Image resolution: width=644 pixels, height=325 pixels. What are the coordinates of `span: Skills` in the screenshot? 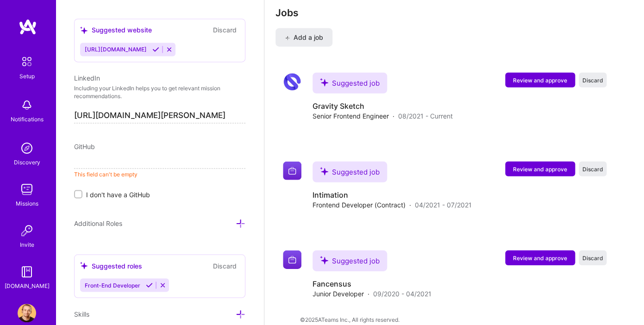 It's located at (82, 313).